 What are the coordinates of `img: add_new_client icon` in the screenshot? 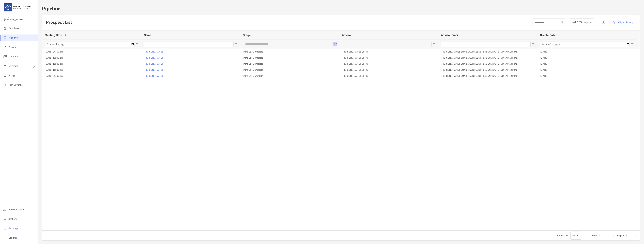 It's located at (5, 209).